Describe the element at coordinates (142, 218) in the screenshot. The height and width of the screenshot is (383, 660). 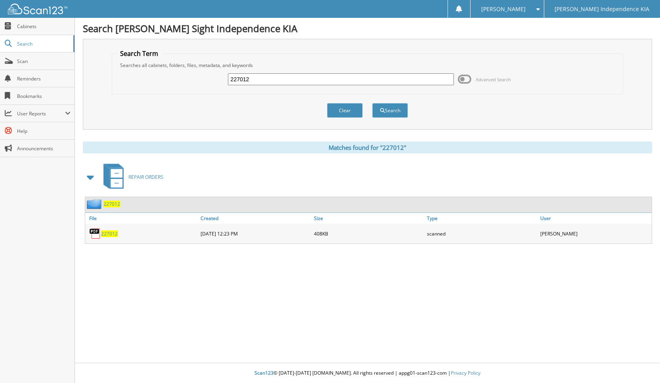
I see `a: File` at that location.